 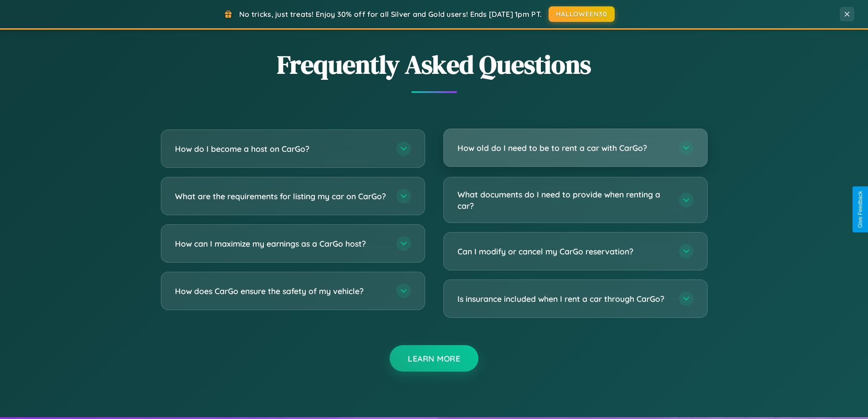 I want to click on h3: Can I modify or cancel my CarGo reservation?, so click(x=564, y=251).